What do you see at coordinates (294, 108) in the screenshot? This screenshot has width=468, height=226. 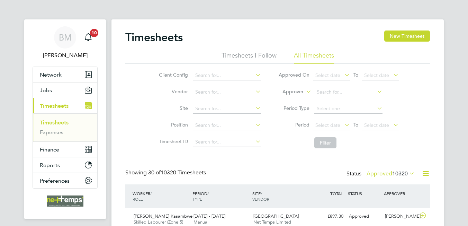 I see `label: Period Type` at bounding box center [294, 108].